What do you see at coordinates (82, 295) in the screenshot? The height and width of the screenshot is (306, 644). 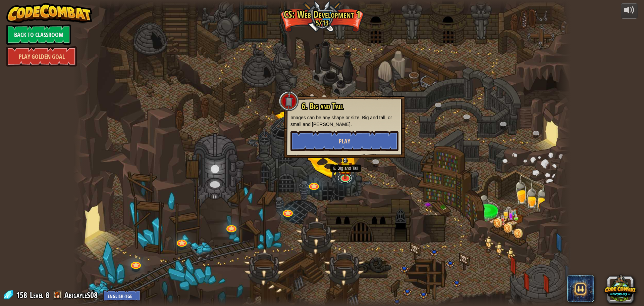 I see `a: AbigayleS08` at bounding box center [82, 295].